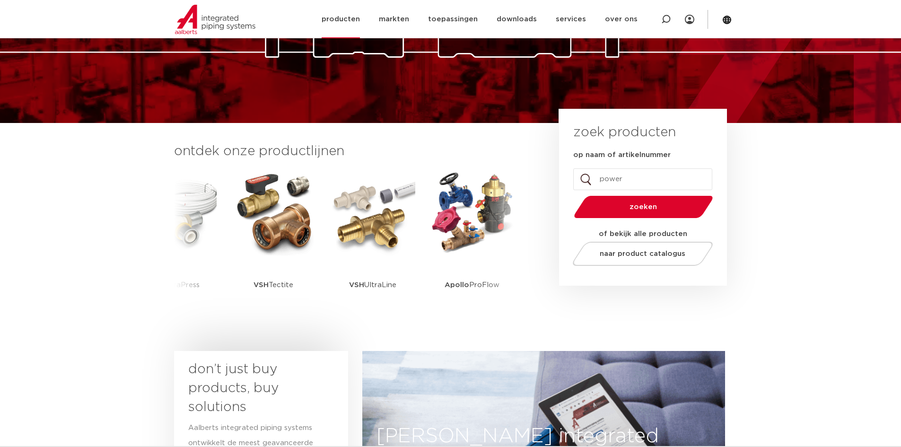 Image resolution: width=901 pixels, height=447 pixels. I want to click on p: UltraLine, so click(373, 285).